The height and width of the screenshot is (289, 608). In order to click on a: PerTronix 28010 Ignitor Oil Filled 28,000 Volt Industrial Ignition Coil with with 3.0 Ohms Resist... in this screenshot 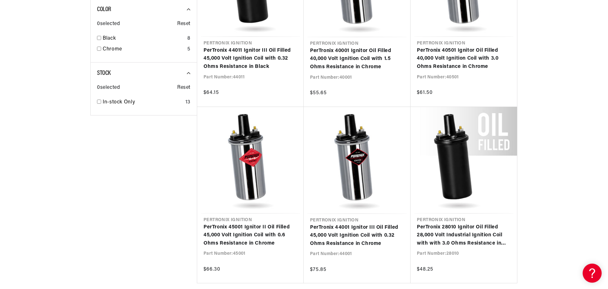, I will do `click(464, 235)`.